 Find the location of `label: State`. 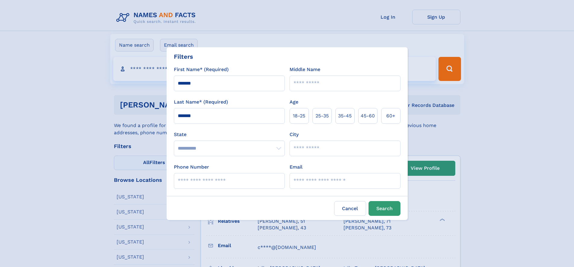

label: State is located at coordinates (229, 135).